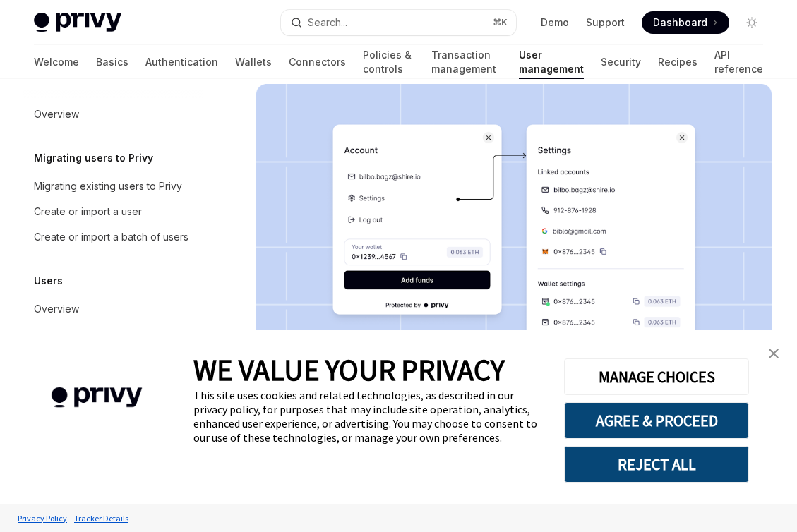 Image resolution: width=797 pixels, height=532 pixels. Describe the element at coordinates (93, 158) in the screenshot. I see `h5: Migrating users to Privy` at that location.